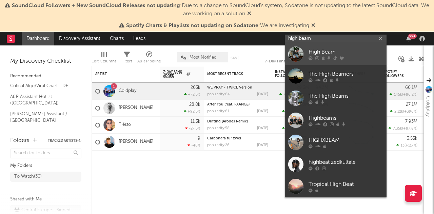  I want to click on div: 60.1M, so click(411, 87).